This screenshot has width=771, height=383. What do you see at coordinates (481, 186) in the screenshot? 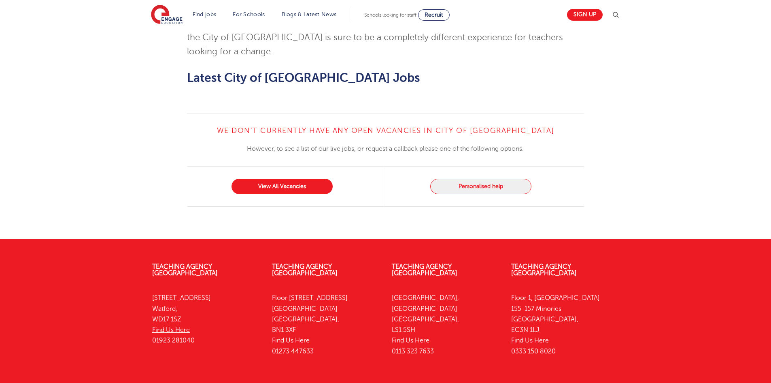
I see `button: Personalised help` at bounding box center [481, 186].